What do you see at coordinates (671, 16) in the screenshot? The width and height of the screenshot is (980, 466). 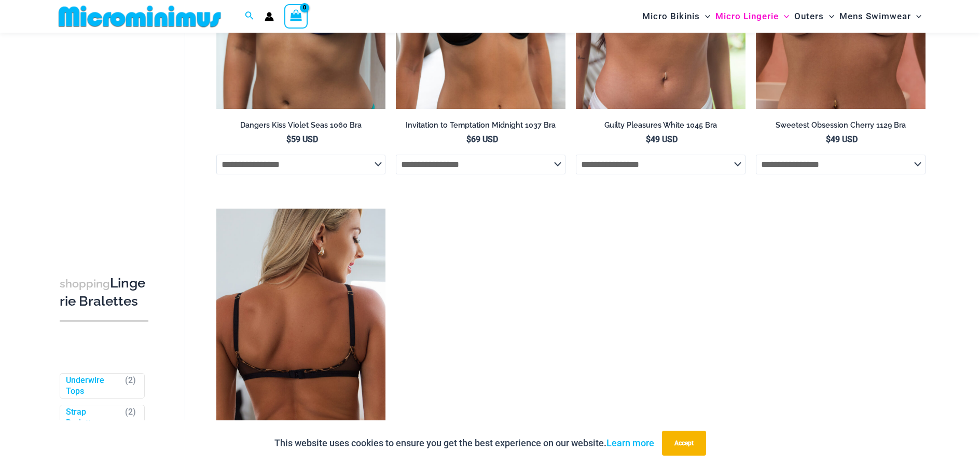 I see `span: Micro Bikinis` at bounding box center [671, 16].